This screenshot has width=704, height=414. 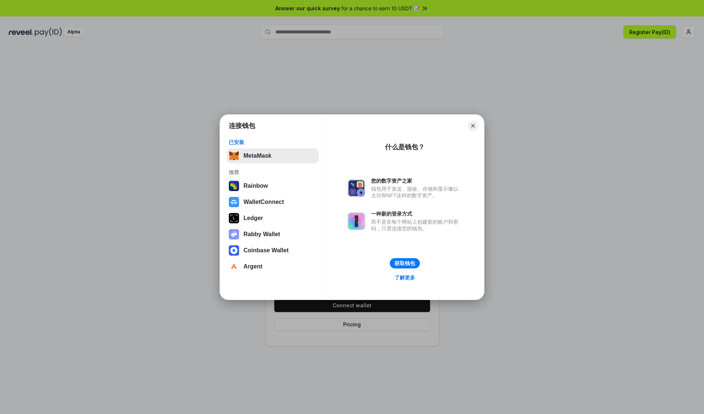 I want to click on div: 什么是钱包？, so click(x=405, y=147).